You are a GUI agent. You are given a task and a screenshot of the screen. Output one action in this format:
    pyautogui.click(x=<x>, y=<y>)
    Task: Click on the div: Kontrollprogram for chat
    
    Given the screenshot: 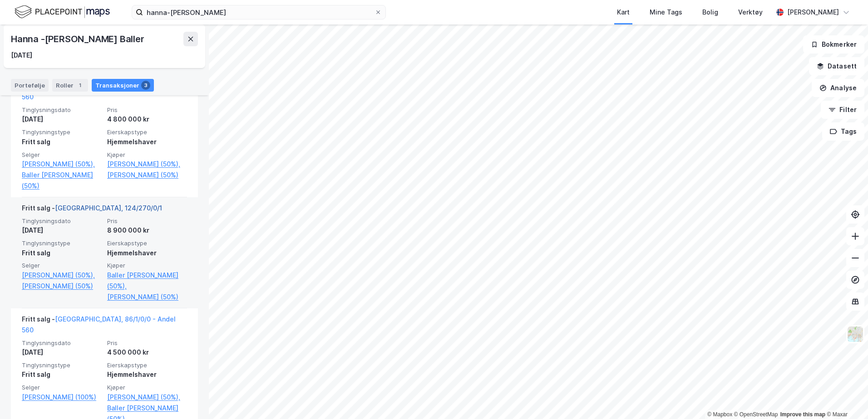 What is the action you would take?
    pyautogui.click(x=845, y=397)
    